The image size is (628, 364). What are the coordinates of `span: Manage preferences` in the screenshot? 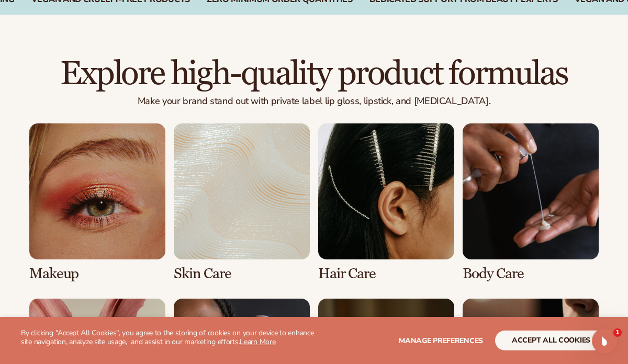 It's located at (441, 340).